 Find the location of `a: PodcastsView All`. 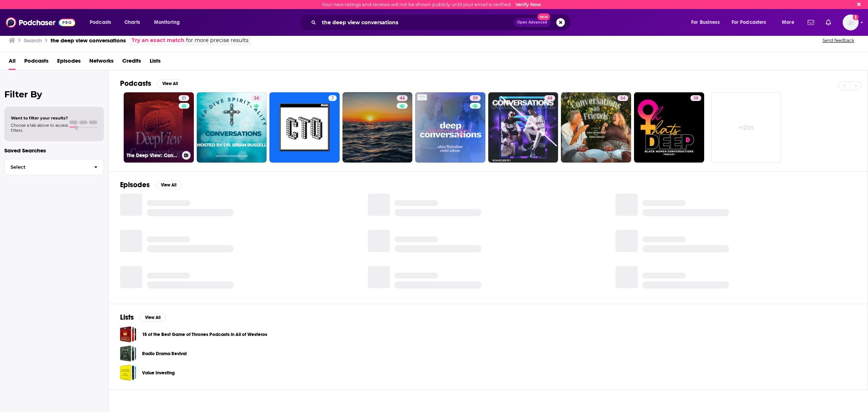

a: PodcastsView All is located at coordinates (152, 83).